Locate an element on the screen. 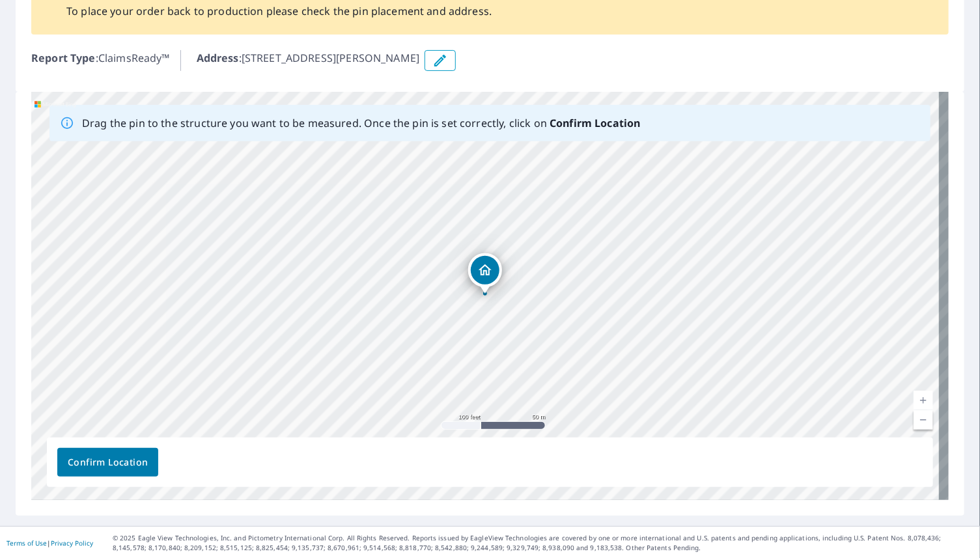  p: To place your order back to production please check the pin placement and address. is located at coordinates (279, 11).